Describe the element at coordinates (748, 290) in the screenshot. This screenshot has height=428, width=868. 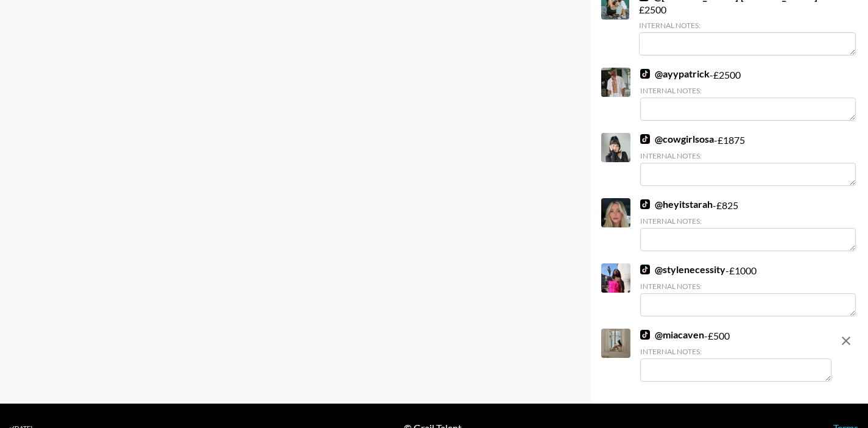
I see `div: - £ 1000` at that location.